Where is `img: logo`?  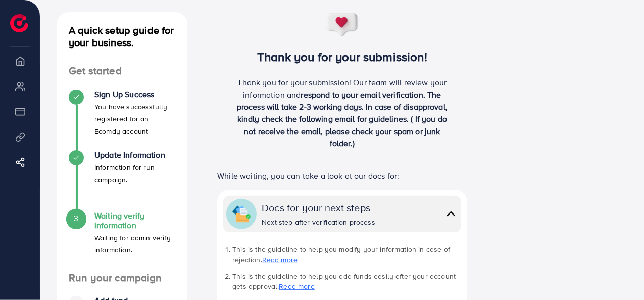 img: logo is located at coordinates (19, 23).